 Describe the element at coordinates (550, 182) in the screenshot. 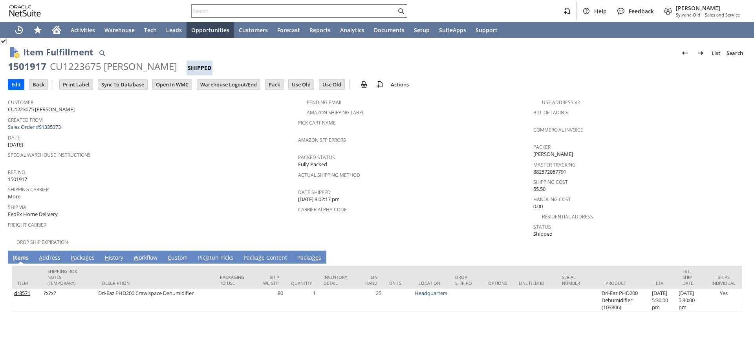

I see `a: Shipping Cost` at that location.